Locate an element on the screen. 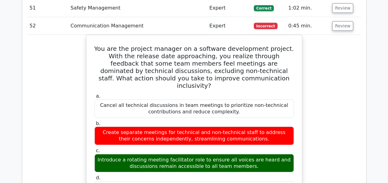  div: Create separate meetings for technical and non-technical staff to address their concerns independ... is located at coordinates (194, 136).